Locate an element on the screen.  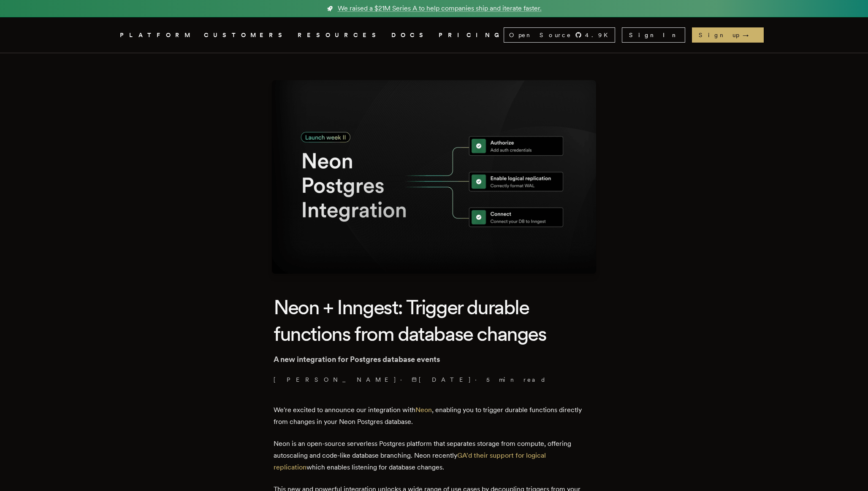
button: RESOURCES is located at coordinates (340, 35).